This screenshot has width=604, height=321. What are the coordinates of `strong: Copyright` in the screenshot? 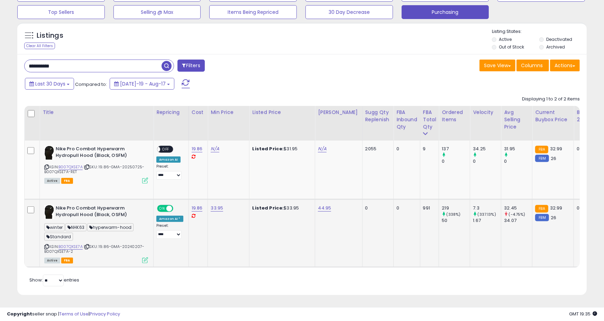 It's located at (19, 314).